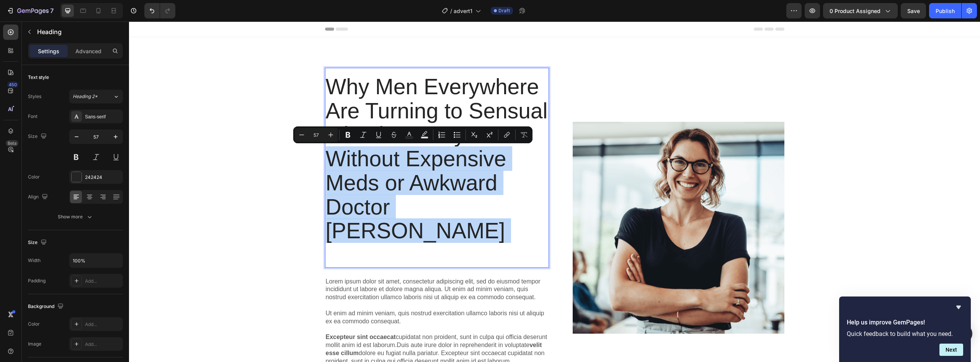 Image resolution: width=980 pixels, height=362 pixels. Describe the element at coordinates (49, 51) in the screenshot. I see `p: Settings` at that location.